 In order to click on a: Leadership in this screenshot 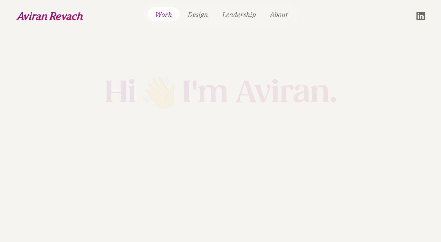, I will do `click(239, 14)`.